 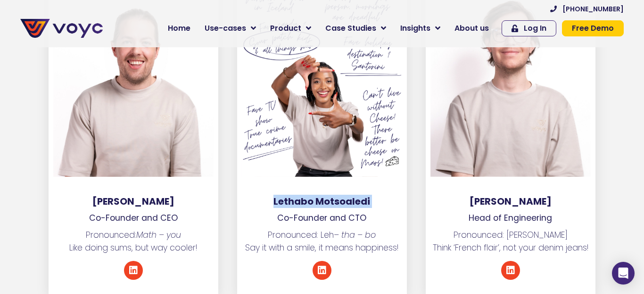 I want to click on p: Pronounced: Like doing sums, but way cooler!, so click(x=134, y=241).